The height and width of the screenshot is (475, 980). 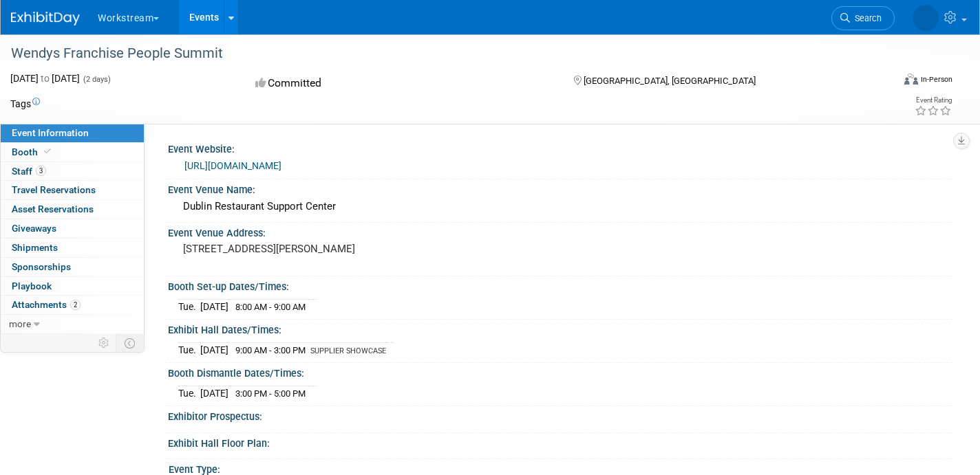 I want to click on span: 8:00 AM - 9:00 AM, so click(x=270, y=307).